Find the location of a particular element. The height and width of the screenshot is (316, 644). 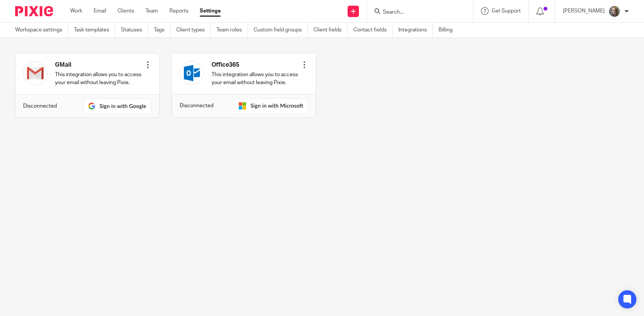

a: Statuses is located at coordinates (135, 30).